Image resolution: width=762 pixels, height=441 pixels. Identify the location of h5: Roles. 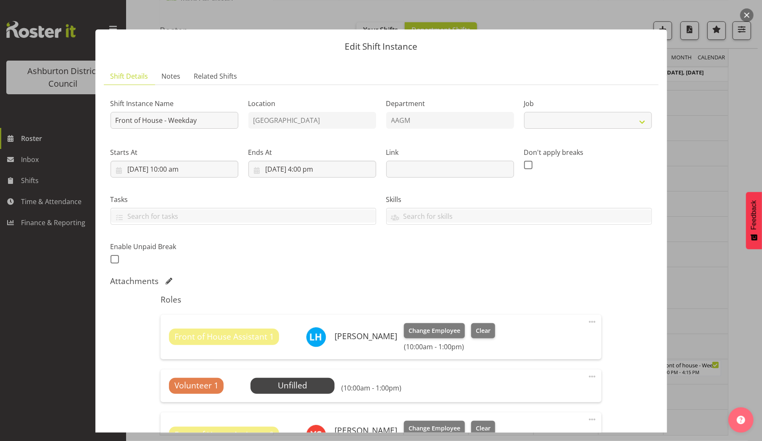
(381, 299).